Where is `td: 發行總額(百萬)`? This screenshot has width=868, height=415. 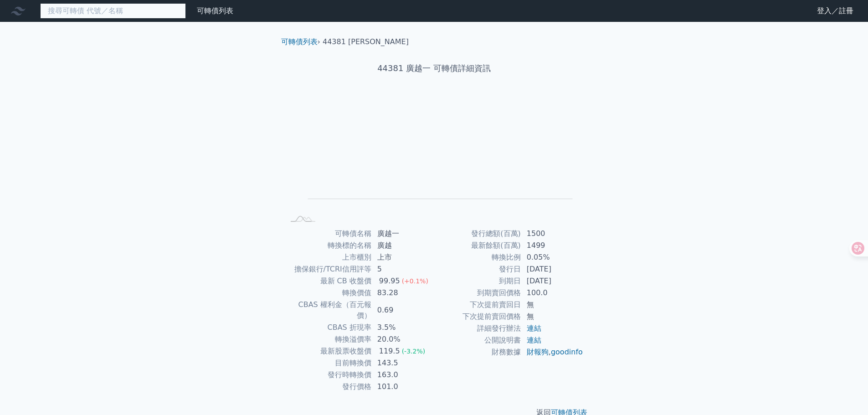
td: 發行總額(百萬) is located at coordinates (478, 234).